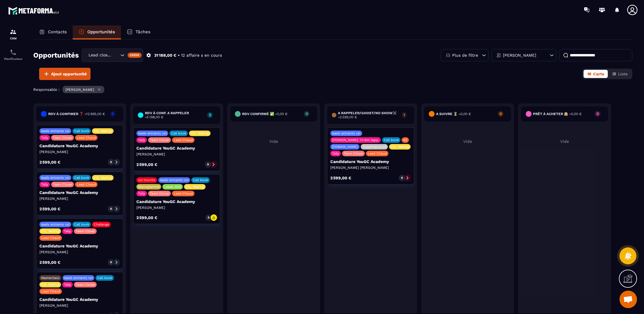 This screenshot has height=314, width=644. What do you see at coordinates (599, 74) in the screenshot?
I see `span: Carte` at bounding box center [599, 74].